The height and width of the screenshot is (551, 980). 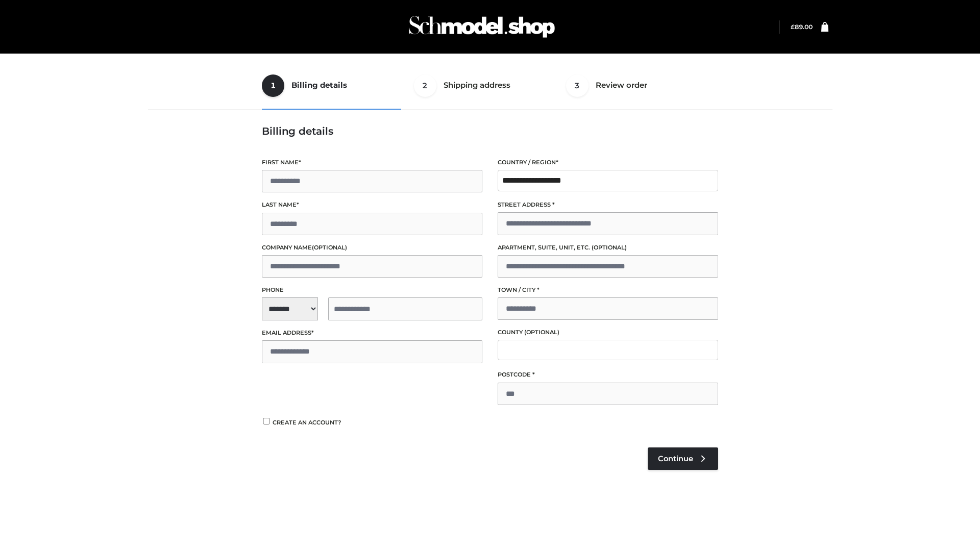 I want to click on label: Apartment, suite, unit, etc., so click(x=608, y=247).